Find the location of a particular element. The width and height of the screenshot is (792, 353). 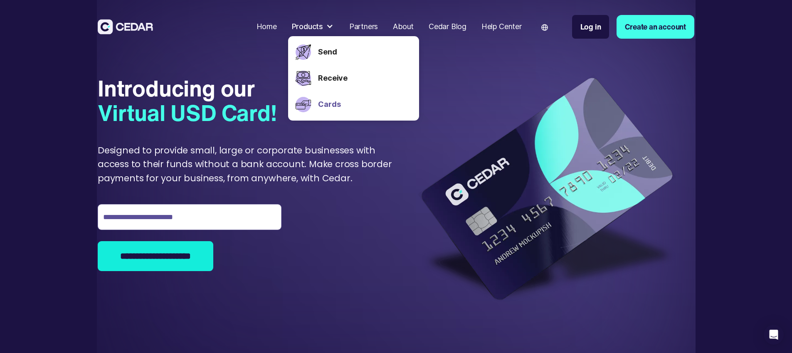

a: Help Center is located at coordinates (502, 27).